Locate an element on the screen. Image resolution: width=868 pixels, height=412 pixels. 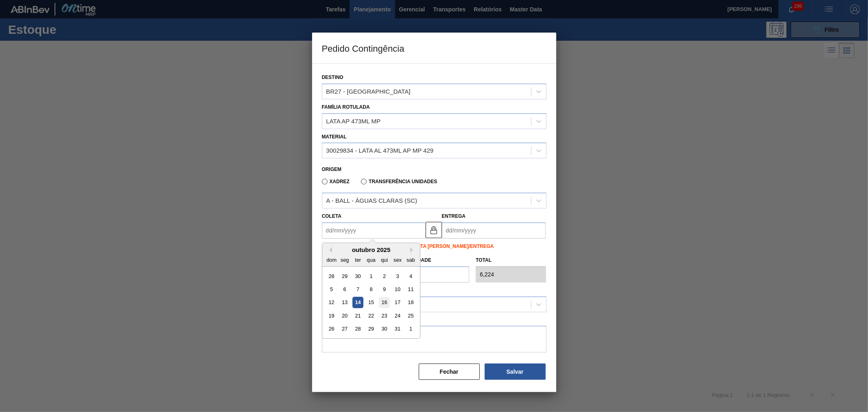
div: Choose domingo, 5 de outubro de 2025 is located at coordinates (331, 289).